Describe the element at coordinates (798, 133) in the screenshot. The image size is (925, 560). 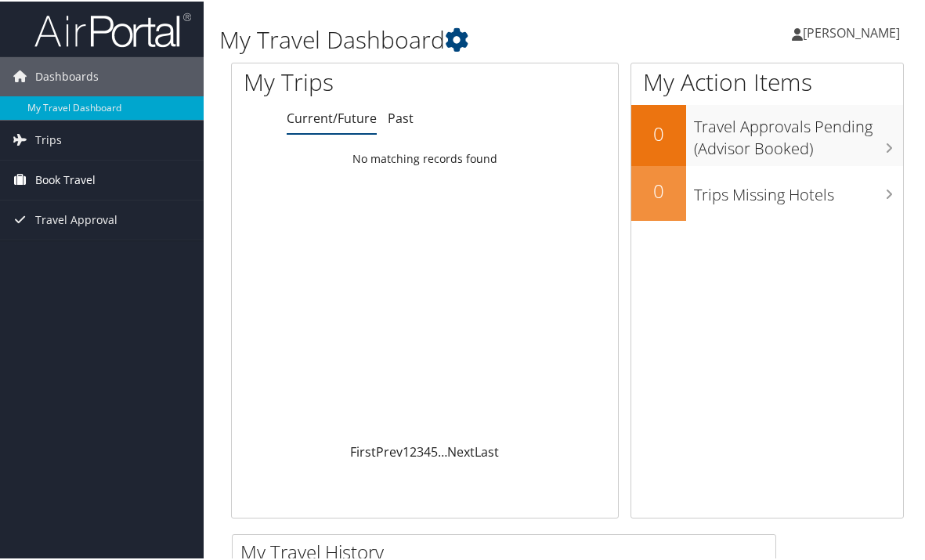
I see `h3: Travel Approvals Pending (Advisor Booked)` at that location.